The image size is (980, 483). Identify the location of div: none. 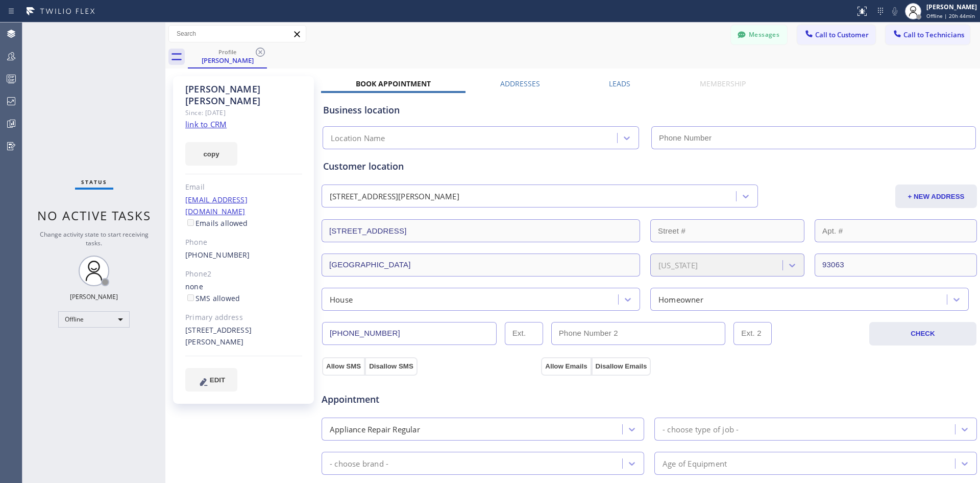
(244, 293).